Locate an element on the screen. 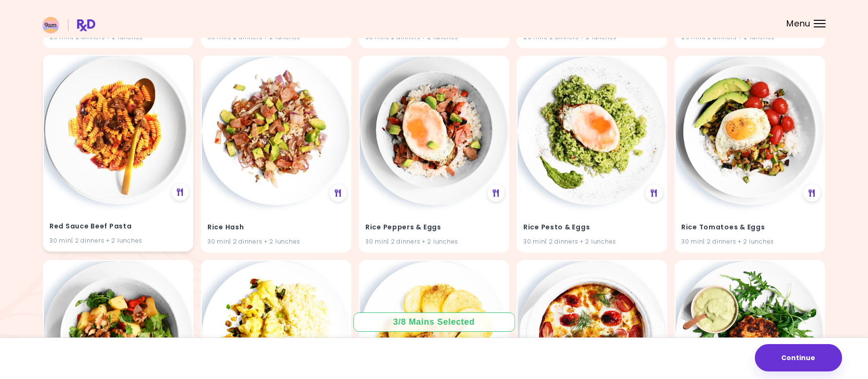 This screenshot has height=379, width=868. h4: Rice Tomatoes & Eggs is located at coordinates (750, 228).